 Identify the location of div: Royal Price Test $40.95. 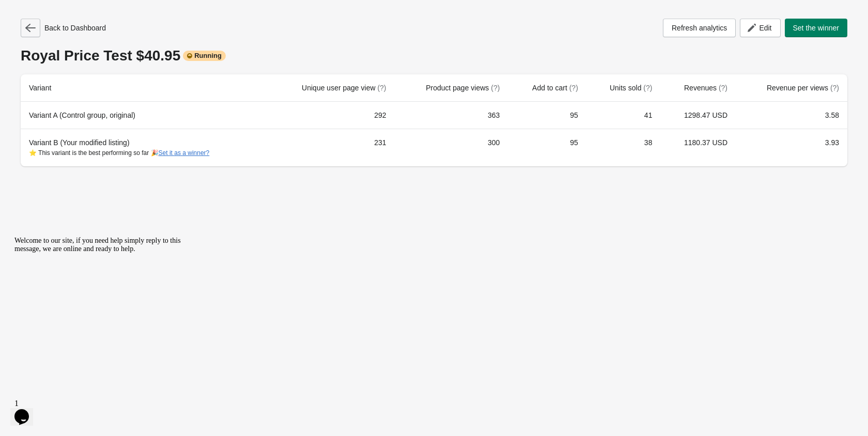
(434, 56).